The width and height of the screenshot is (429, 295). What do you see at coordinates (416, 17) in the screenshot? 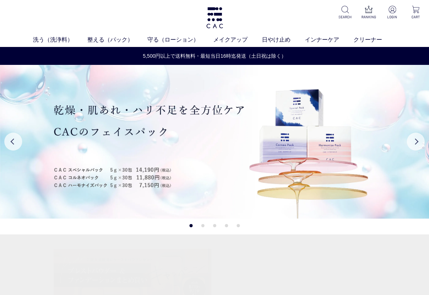
I see `p: CART` at bounding box center [416, 17].